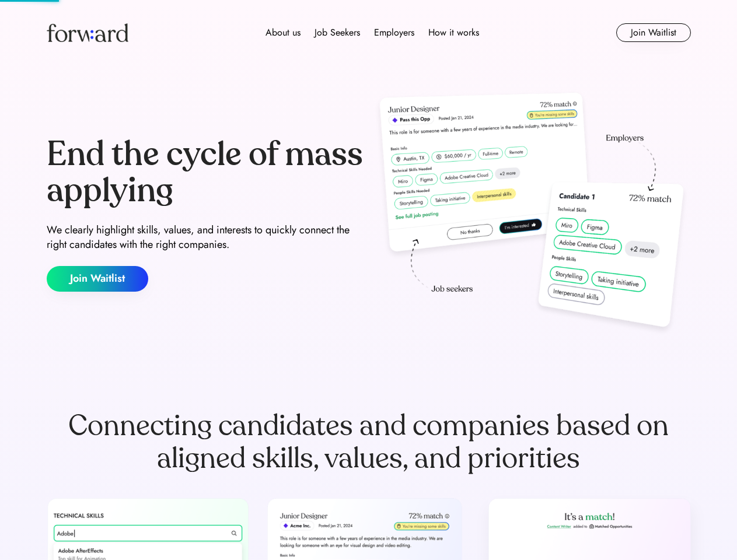  I want to click on div: Connecting candidates and companies based on aligned skills, values, and priorities, so click(369, 442).